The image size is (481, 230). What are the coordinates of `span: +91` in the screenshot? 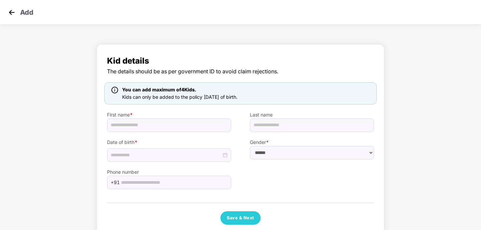 It's located at (115, 182).